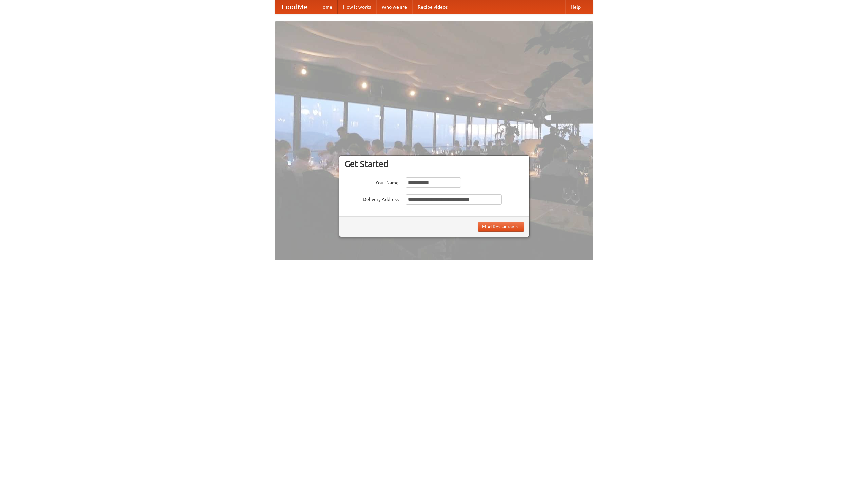  Describe the element at coordinates (433, 7) in the screenshot. I see `a: Recipe videos` at that location.